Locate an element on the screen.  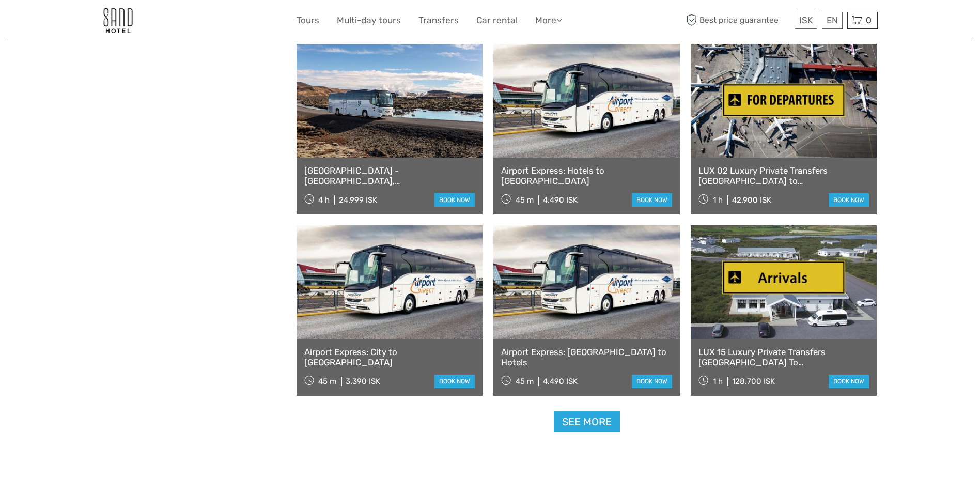
a: Car rental is located at coordinates (497, 20).